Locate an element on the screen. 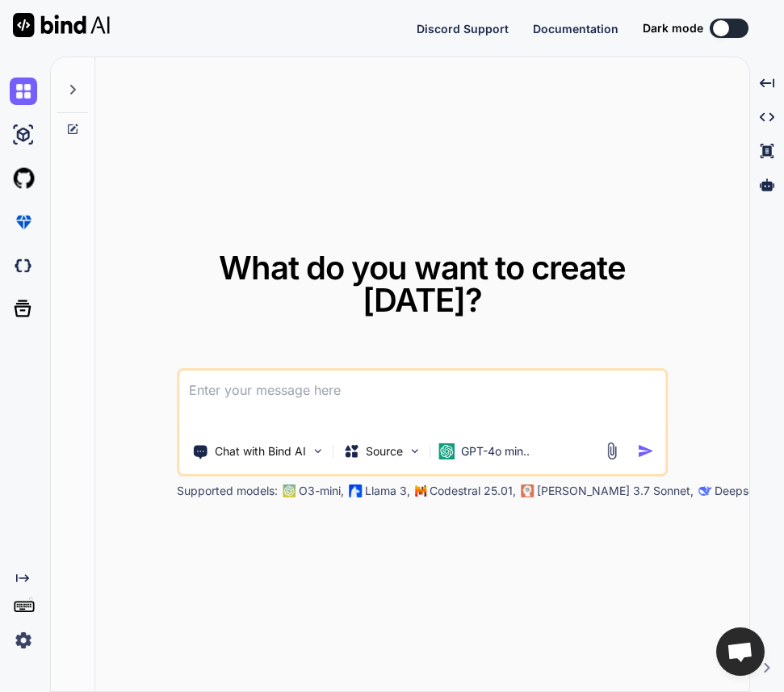 This screenshot has width=784, height=692. span: Dark mode is located at coordinates (673, 28).